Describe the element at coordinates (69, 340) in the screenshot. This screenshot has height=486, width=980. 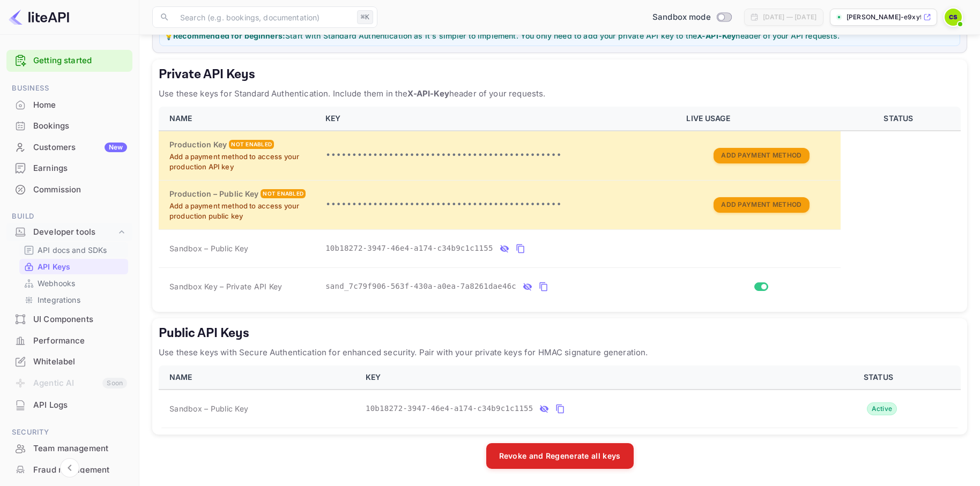
I see `a: Performance` at that location.